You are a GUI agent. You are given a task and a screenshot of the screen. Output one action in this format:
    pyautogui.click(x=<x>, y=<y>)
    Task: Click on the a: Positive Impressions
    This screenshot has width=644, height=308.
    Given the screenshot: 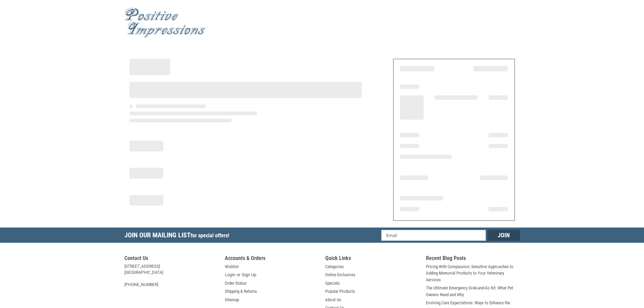 What is the action you would take?
    pyautogui.click(x=165, y=23)
    